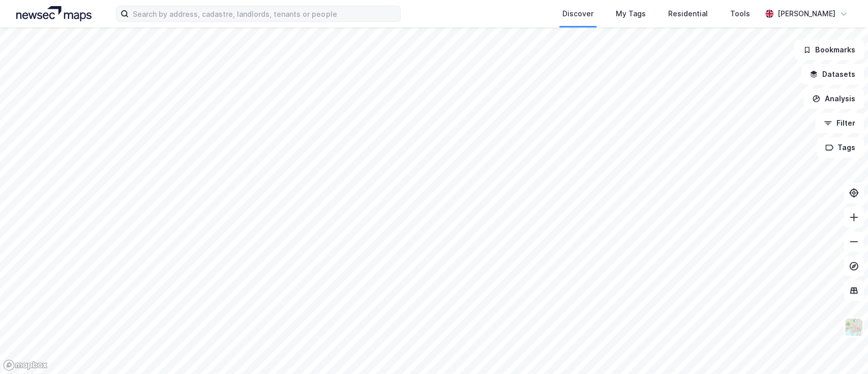  Describe the element at coordinates (740, 13) in the screenshot. I see `div: Tools` at that location.